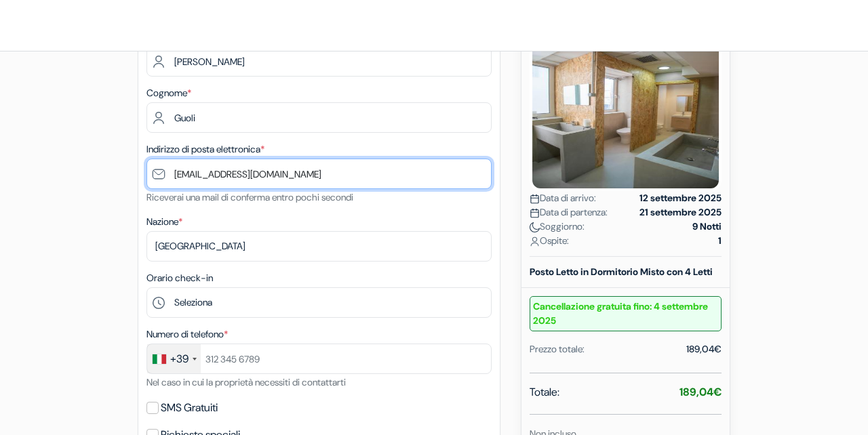  I want to click on input: Inserisci il nome, so click(318, 61).